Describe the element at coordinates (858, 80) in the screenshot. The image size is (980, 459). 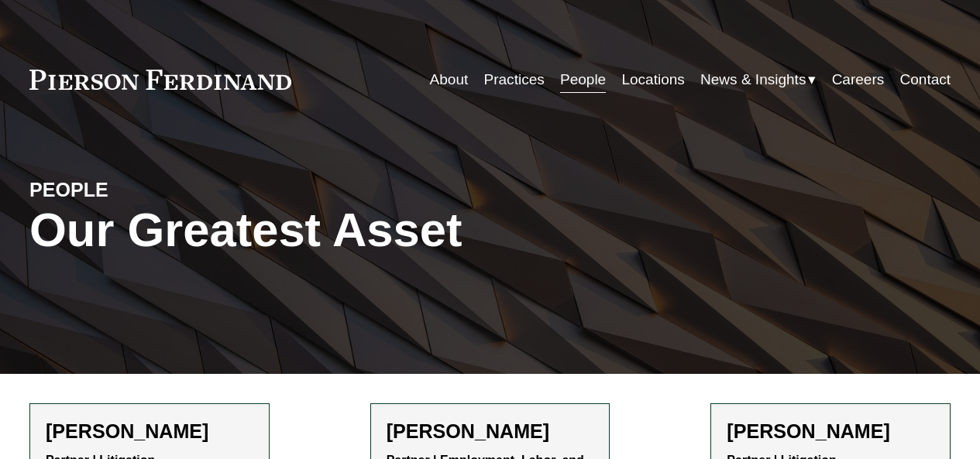
I see `a: Careers` at that location.